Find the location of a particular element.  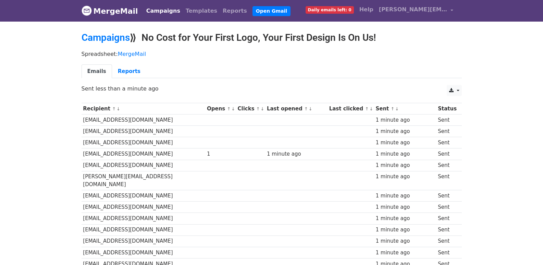

a: Emails is located at coordinates (97, 71).